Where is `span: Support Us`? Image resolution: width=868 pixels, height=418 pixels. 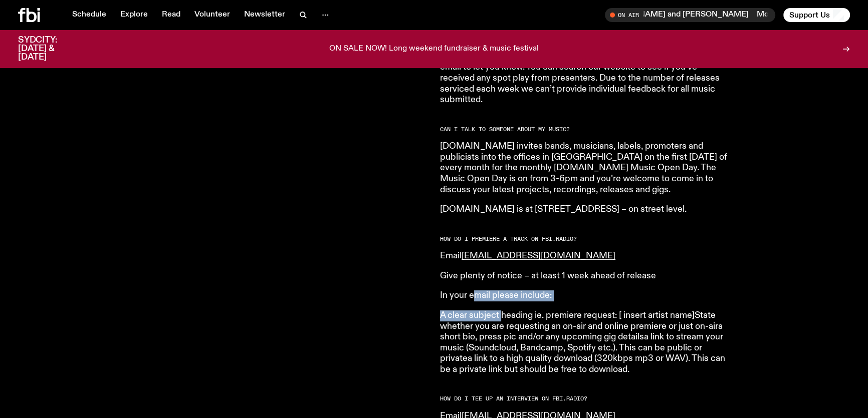 span: Support Us is located at coordinates (809, 15).